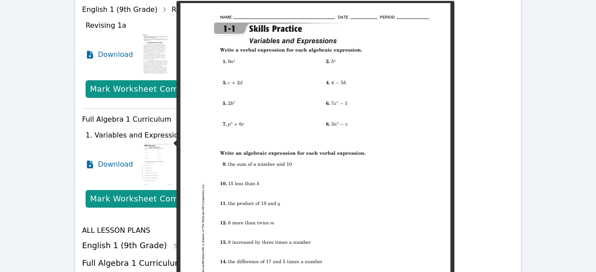  Describe the element at coordinates (157, 55) in the screenshot. I see `img: Revising 1a` at that location.